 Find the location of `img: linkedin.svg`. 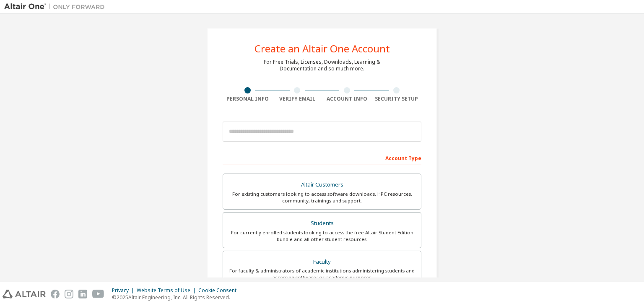

img: linkedin.svg is located at coordinates (83, 294).